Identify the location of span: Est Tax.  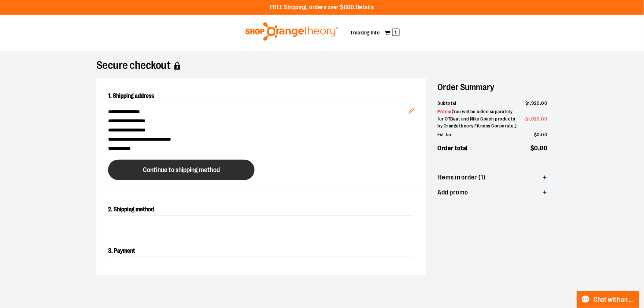
(445, 135).